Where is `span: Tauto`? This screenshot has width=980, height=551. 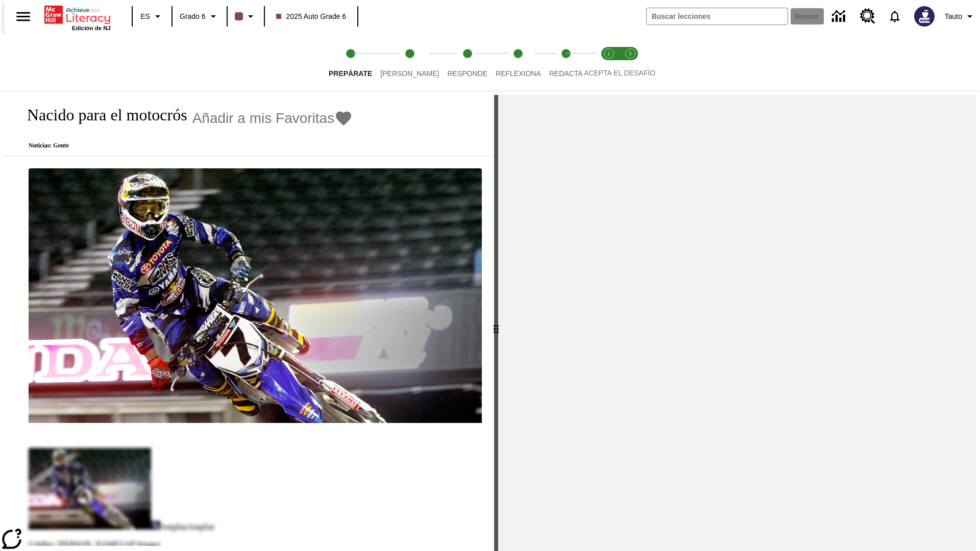 span: Tauto is located at coordinates (953, 17).